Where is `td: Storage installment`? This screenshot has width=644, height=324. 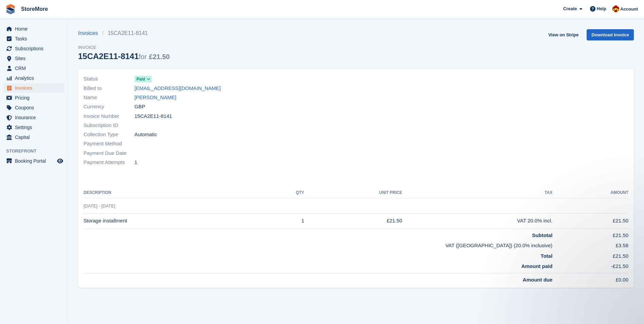 td: Storage installment is located at coordinates (176, 221).